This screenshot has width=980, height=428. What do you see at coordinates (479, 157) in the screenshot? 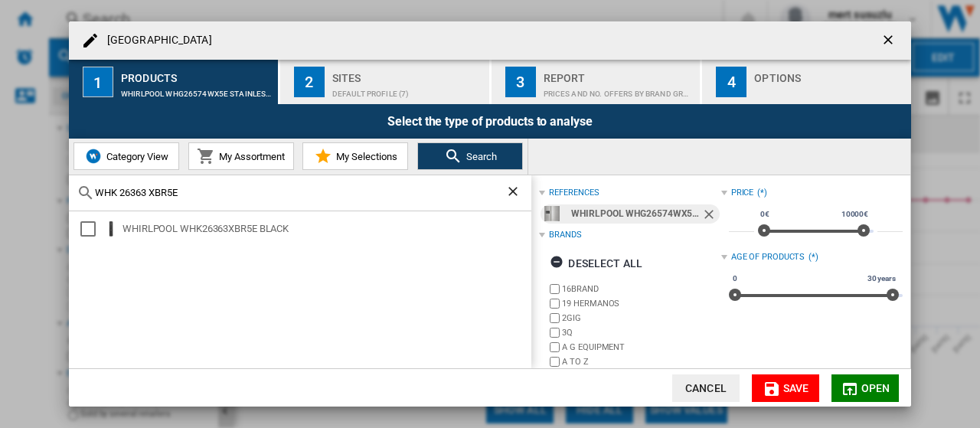
I see `span: Search` at bounding box center [479, 157].